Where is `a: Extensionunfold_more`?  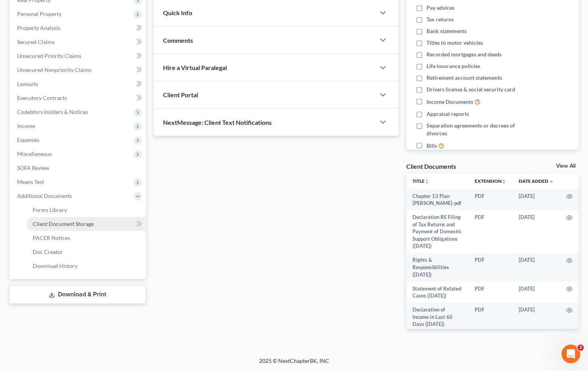
a: Extensionunfold_more is located at coordinates (490, 181).